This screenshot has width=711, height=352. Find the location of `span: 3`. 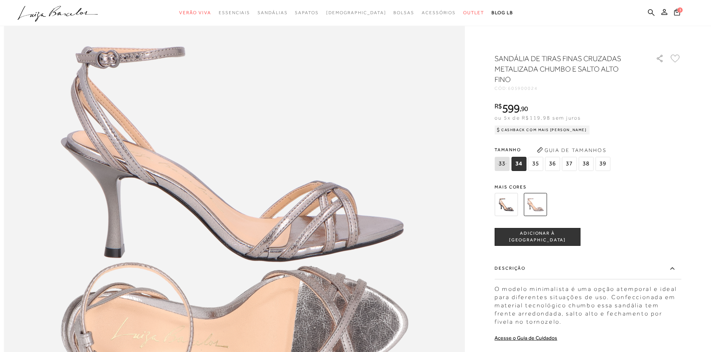

span: 3 is located at coordinates (680, 9).